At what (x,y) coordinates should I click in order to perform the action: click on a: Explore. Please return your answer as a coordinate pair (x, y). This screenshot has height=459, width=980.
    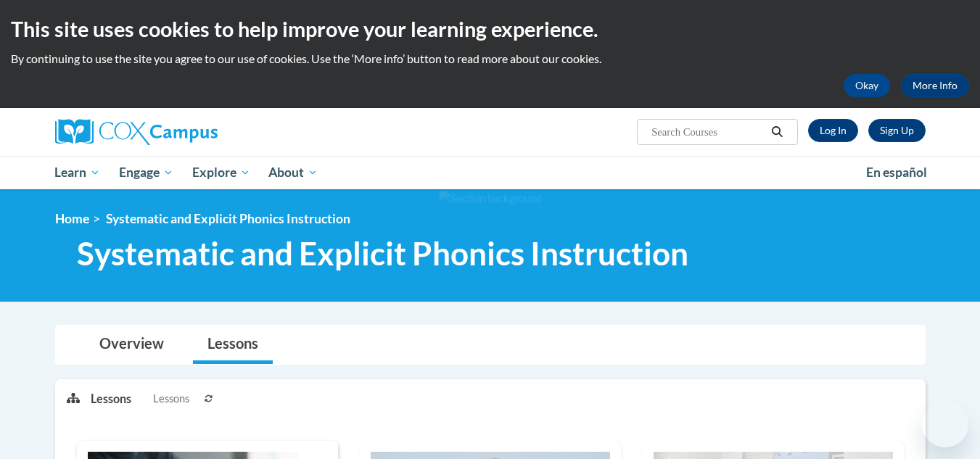
    Looking at the image, I should click on (221, 172).